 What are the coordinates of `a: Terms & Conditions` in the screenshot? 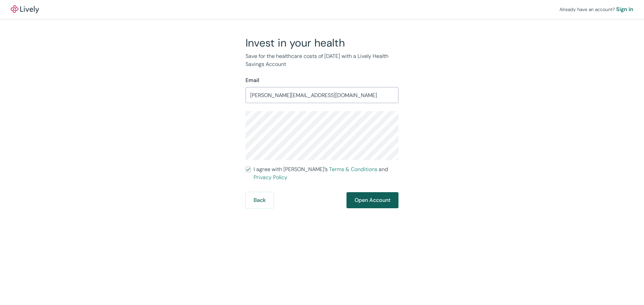 It's located at (353, 169).